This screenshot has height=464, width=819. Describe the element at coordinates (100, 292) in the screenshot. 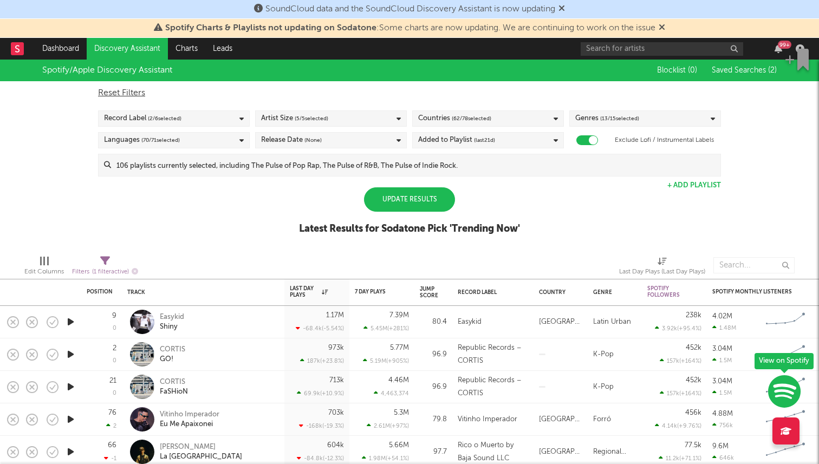

I see `div: Position` at that location.